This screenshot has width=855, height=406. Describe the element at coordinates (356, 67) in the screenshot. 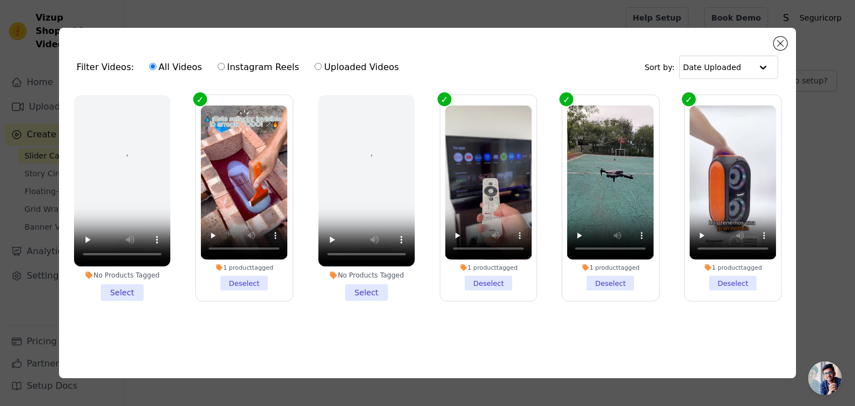

I see `label: Uploaded Videos` at that location.